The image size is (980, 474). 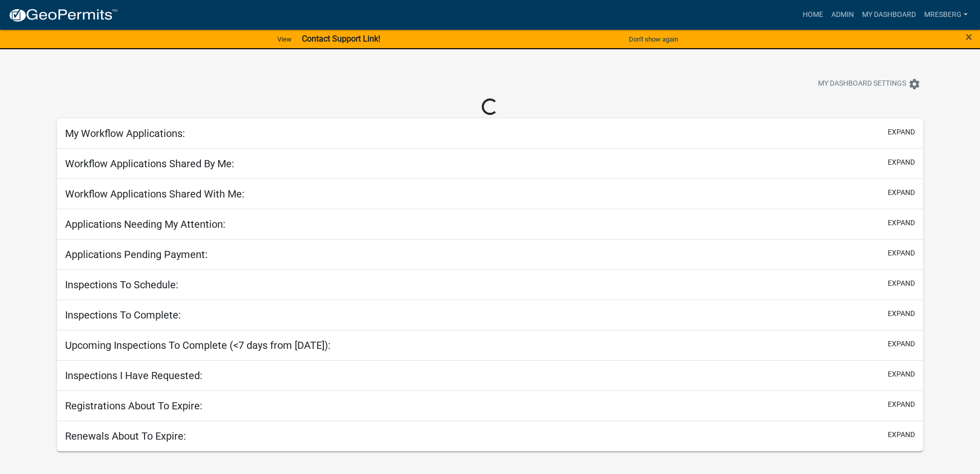 I want to click on h5: Inspections To Complete:, so click(x=123, y=315).